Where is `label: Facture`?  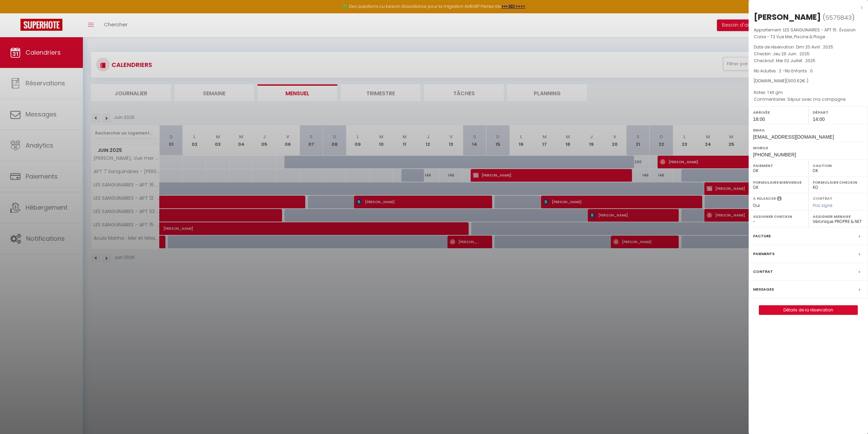
label: Facture is located at coordinates (762, 236).